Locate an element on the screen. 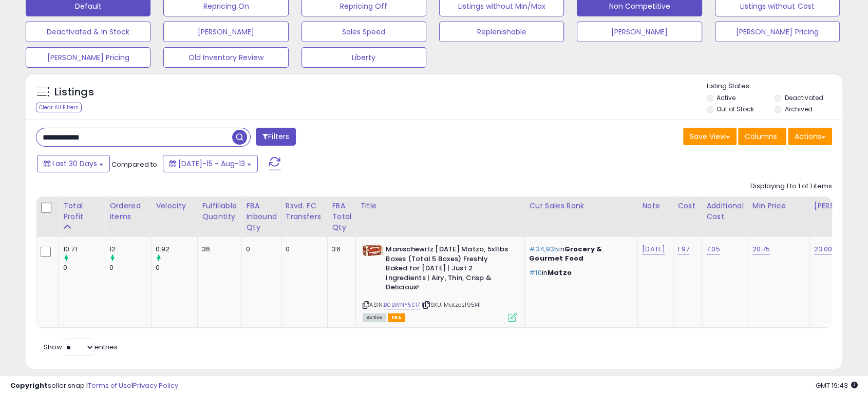 This screenshot has width=868, height=396. label: Deactivated is located at coordinates (804, 98).